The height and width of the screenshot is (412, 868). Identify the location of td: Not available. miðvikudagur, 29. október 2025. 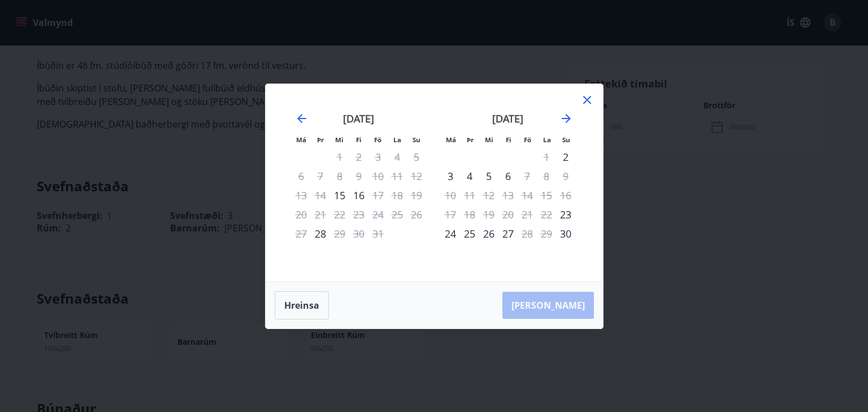
(339, 234).